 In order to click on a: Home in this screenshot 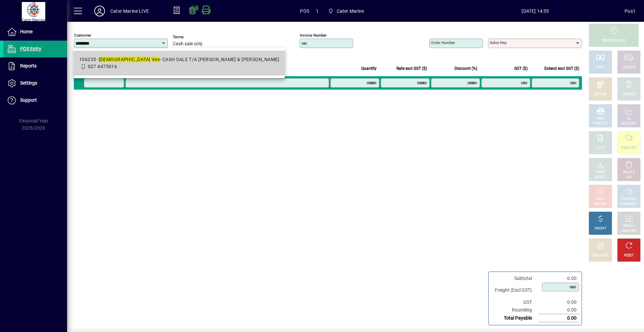, I will do `click(35, 32)`.